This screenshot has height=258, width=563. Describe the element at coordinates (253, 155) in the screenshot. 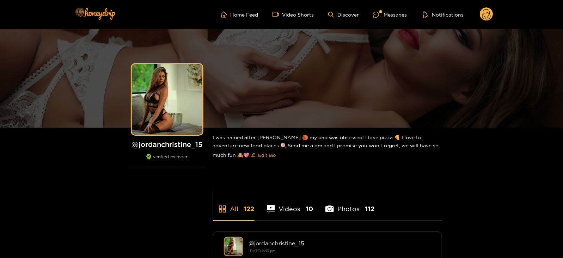

I see `span: edit` at that location.